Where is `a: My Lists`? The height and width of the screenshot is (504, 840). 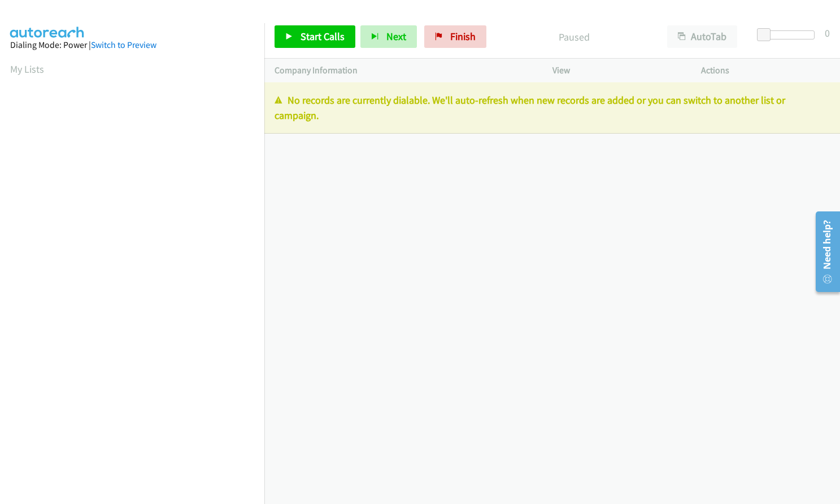
a: My Lists is located at coordinates (27, 68).